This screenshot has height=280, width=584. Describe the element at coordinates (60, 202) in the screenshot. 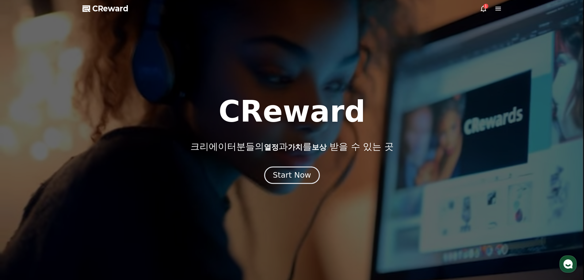

I see `a: 대화` at that location.